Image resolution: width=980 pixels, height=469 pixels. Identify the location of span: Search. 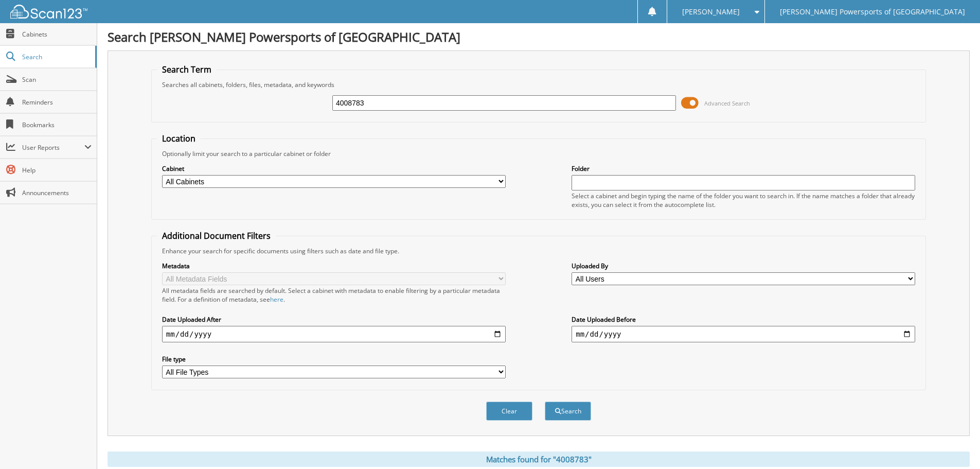
(56, 56).